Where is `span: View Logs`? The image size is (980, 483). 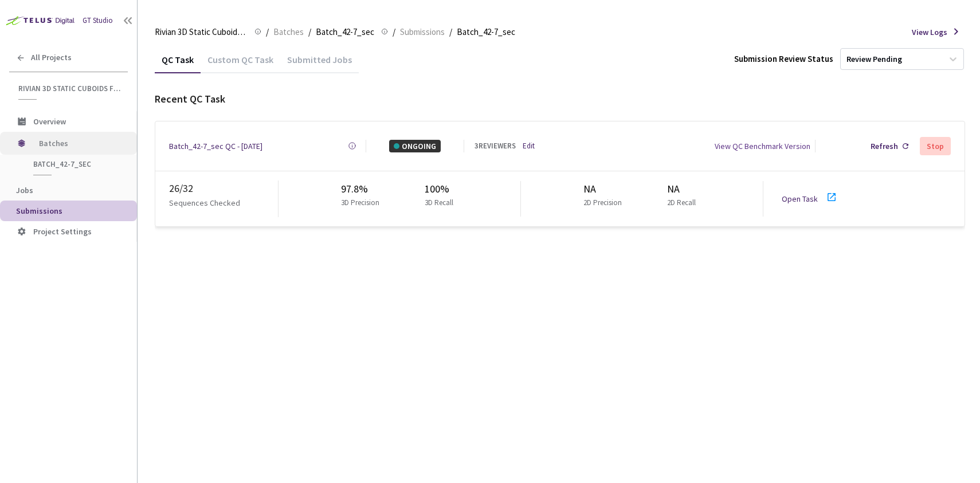 span: View Logs is located at coordinates (930, 32).